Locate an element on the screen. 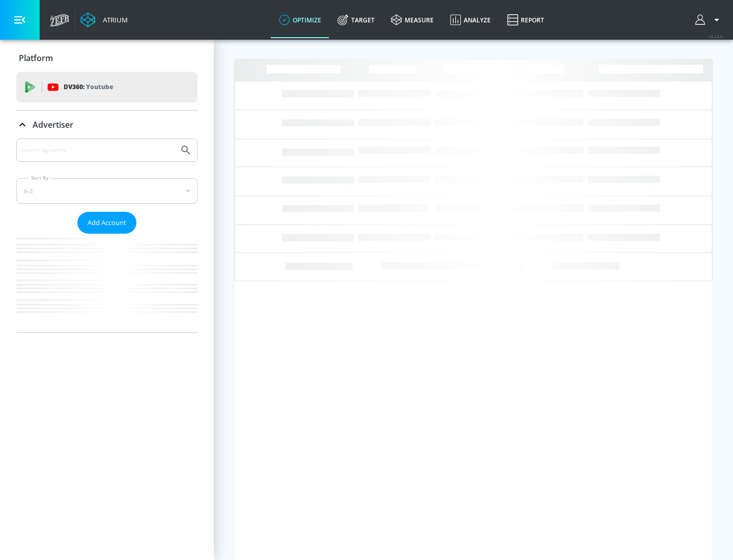 The image size is (733, 560). a: measure is located at coordinates (412, 20).